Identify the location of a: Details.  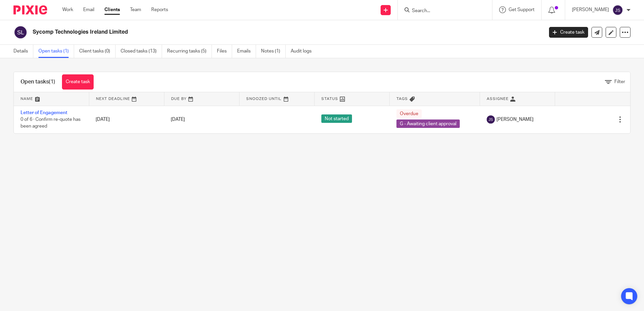
(23, 51).